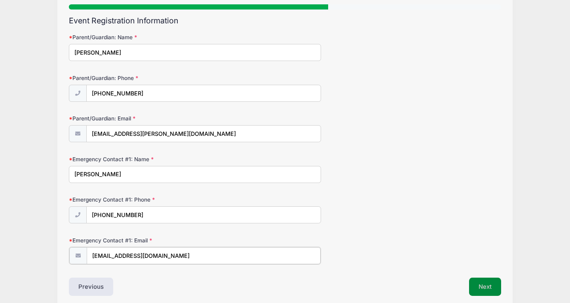  Describe the element at coordinates (141, 159) in the screenshot. I see `label: Emergency Contact #1: Name` at that location.